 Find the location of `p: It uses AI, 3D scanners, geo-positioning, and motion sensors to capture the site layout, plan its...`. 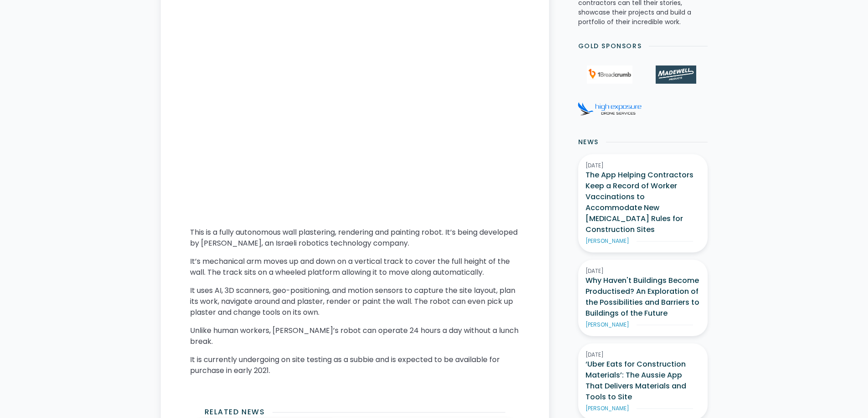

p: It uses AI, 3D scanners, geo-positioning, and motion sensors to capture the site layout, plan its... is located at coordinates (355, 302).